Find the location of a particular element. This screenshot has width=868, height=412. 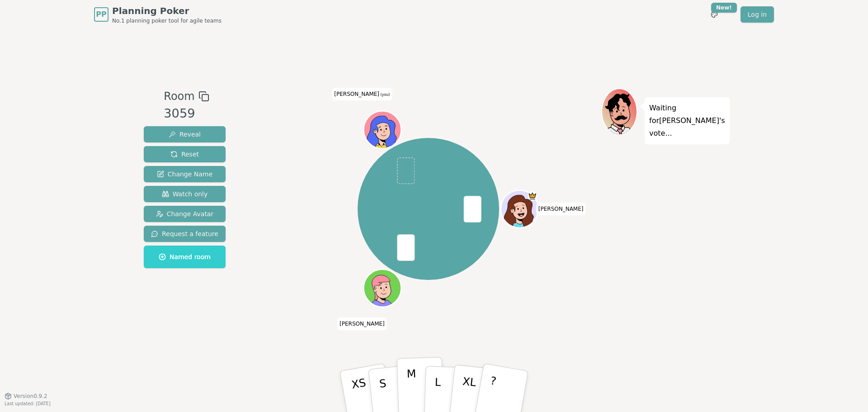

button: Watch only is located at coordinates (185, 194).